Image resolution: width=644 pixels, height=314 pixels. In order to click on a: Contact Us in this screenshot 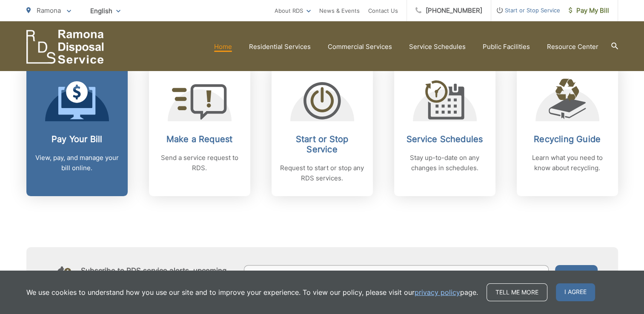, I will do `click(383, 11)`.